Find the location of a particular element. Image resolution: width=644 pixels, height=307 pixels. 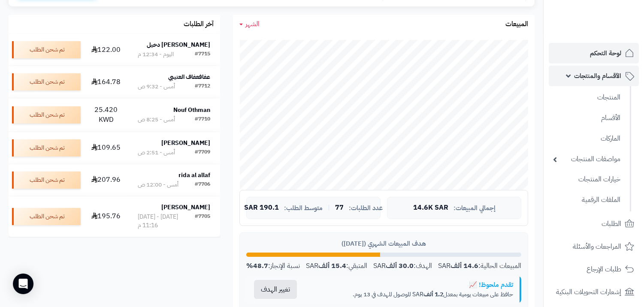

div: أمس - 2:51 ص is located at coordinates (156, 153).